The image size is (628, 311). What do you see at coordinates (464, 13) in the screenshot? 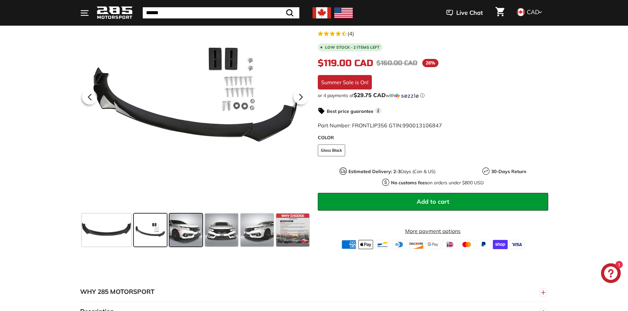
I see `button: Live Chat` at bounding box center [464, 13].